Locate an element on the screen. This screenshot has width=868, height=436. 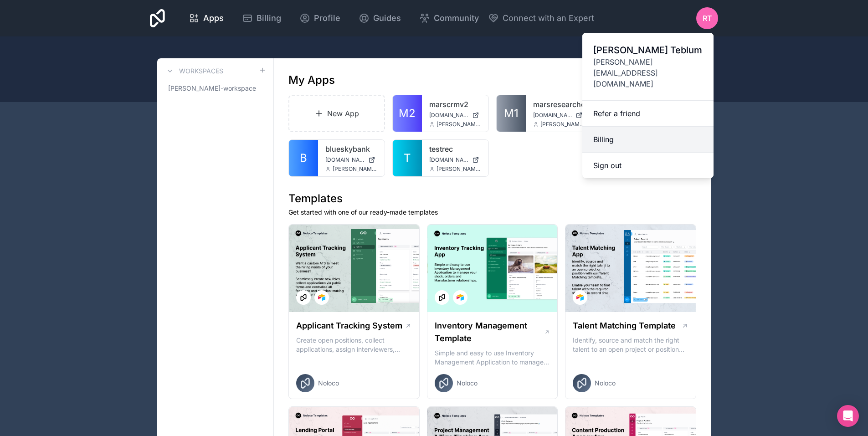
h1: My Apps is located at coordinates (312, 80).